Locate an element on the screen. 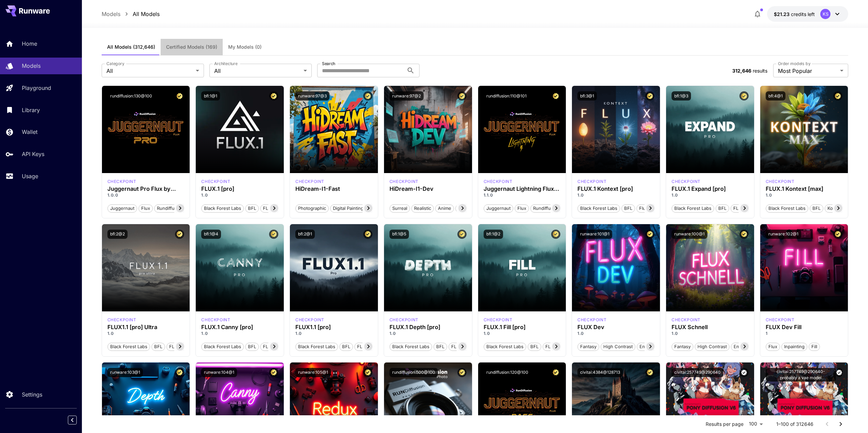 Image resolution: width=868 pixels, height=433 pixels. span: credits left is located at coordinates (803, 14).